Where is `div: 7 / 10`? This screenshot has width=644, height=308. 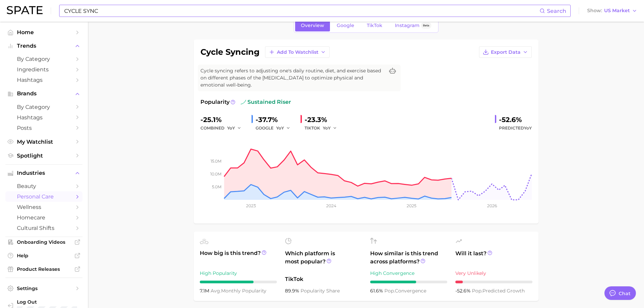
div: 7 / 10 is located at coordinates (238, 282).